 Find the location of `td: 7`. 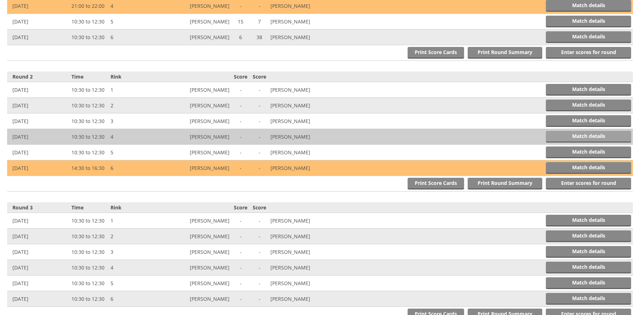

td: 7 is located at coordinates (259, 22).